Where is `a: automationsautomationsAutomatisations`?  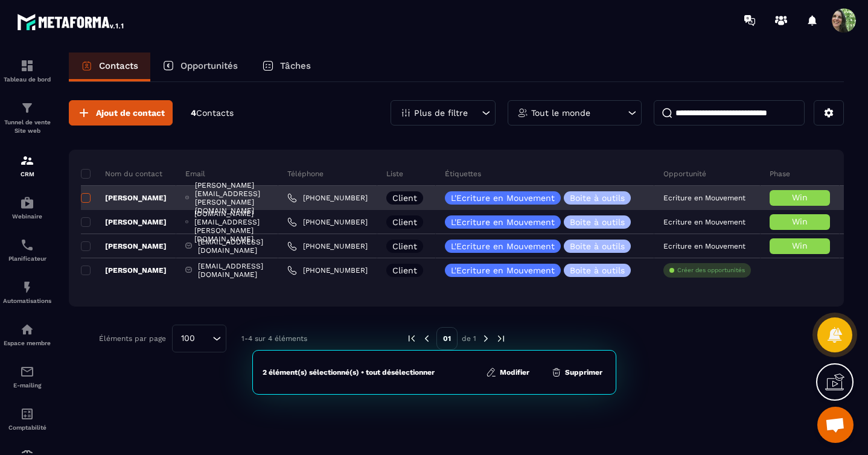
a: automationsautomationsAutomatisations is located at coordinates (27, 292).